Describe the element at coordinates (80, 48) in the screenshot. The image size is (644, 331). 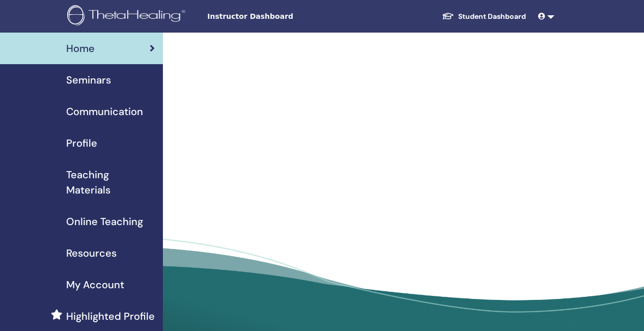
I see `span: Home` at that location.